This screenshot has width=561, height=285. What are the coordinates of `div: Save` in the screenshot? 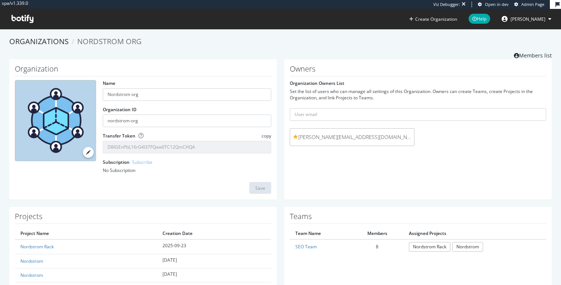 It's located at (260, 188).